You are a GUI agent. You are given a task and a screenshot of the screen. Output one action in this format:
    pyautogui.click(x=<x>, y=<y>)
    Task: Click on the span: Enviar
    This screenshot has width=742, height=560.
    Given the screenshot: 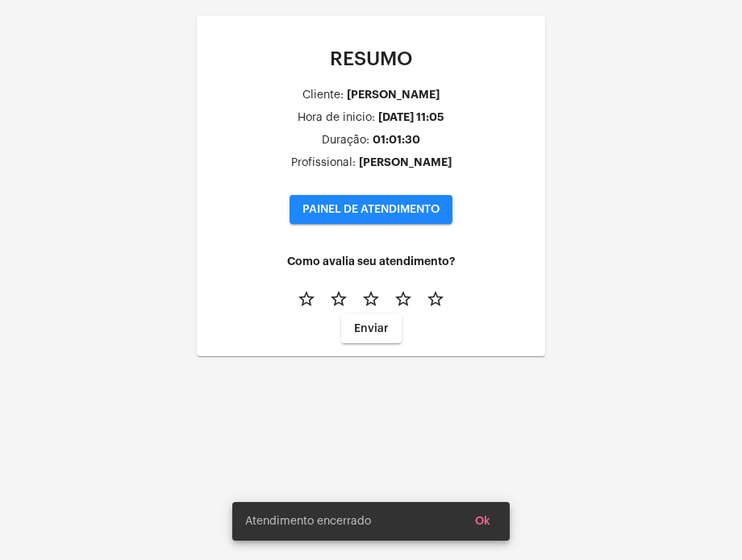 What is the action you would take?
    pyautogui.click(x=371, y=329)
    